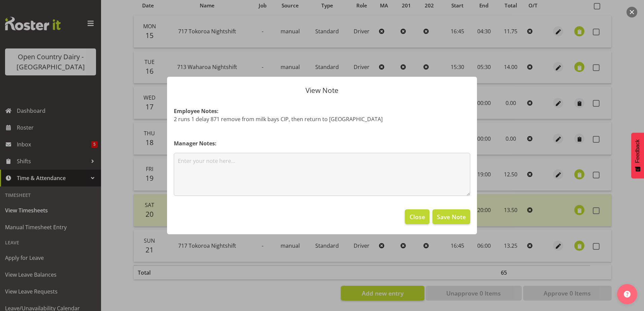  Describe the element at coordinates (322, 143) in the screenshot. I see `h4: Manager Notes:` at that location.